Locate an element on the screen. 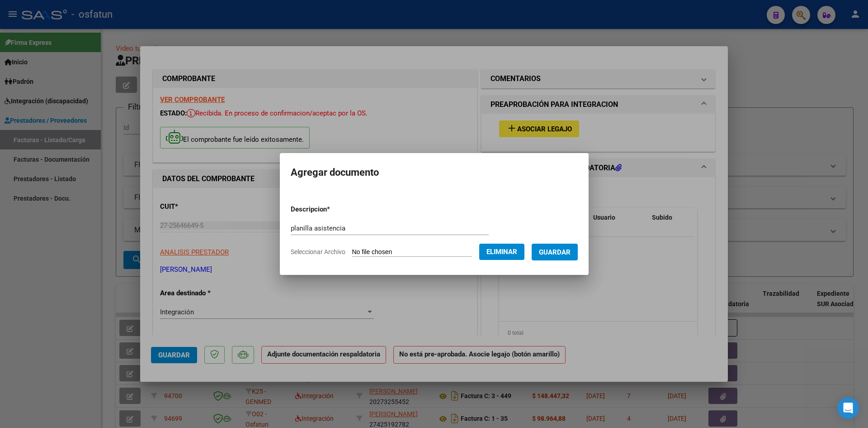 The height and width of the screenshot is (428, 868). button: Eliminar is located at coordinates (502, 252).